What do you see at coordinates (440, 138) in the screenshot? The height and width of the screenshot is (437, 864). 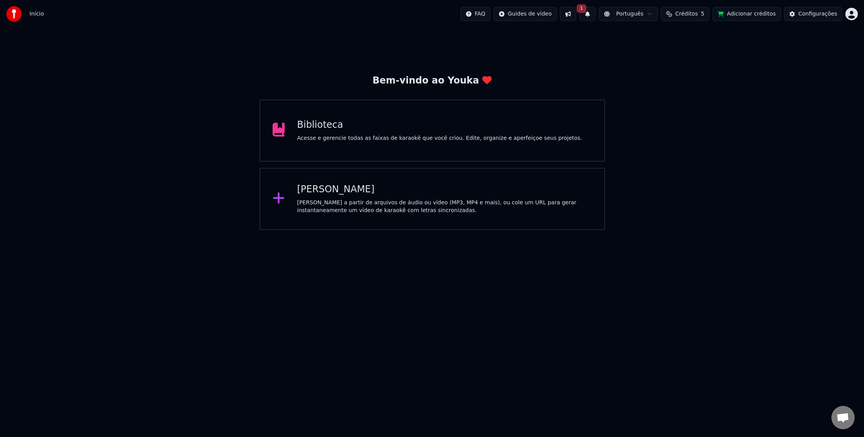 I see `div: Acesse e gerencie todas as faixas de karaokê que você criou. Edite, organize e aperfeiçoe seus pr...` at bounding box center [440, 138].